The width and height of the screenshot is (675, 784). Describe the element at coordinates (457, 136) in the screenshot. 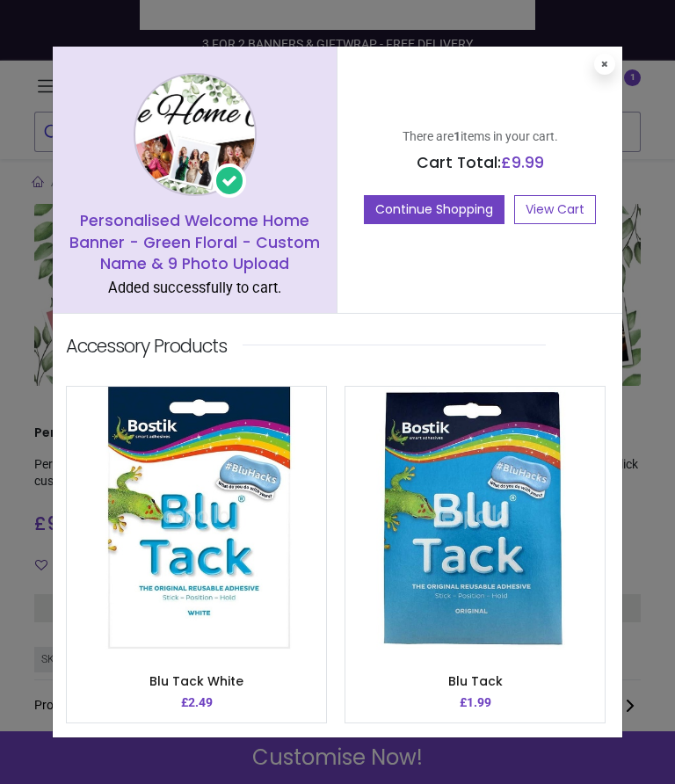

I see `b: 1` at that location.